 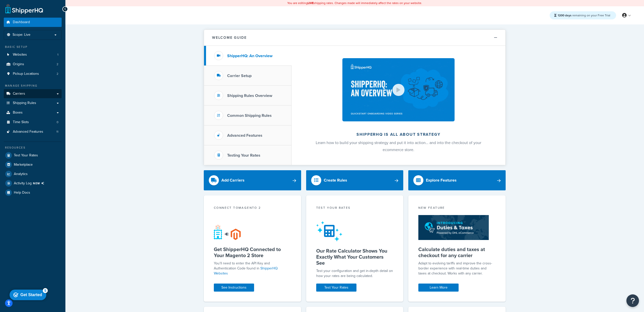 I want to click on li: Shipping Rules, so click(x=33, y=103).